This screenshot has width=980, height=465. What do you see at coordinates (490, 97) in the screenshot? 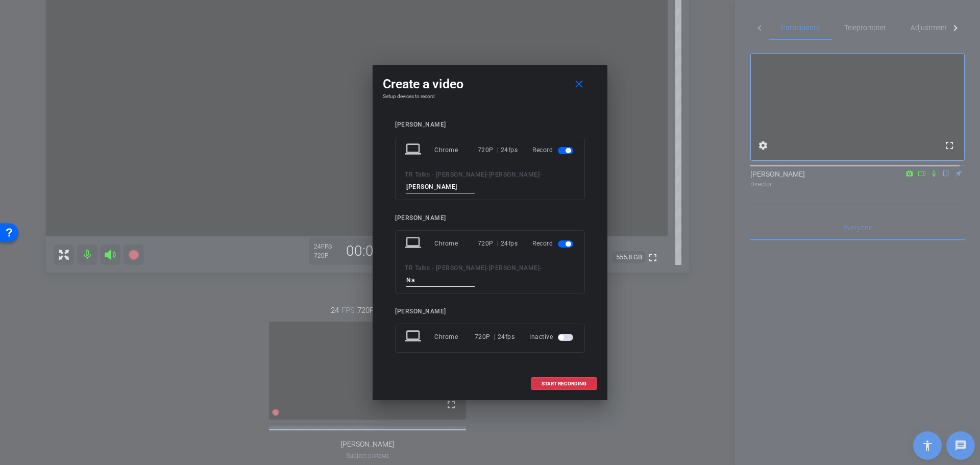
I see `h4: Setup devices to record` at bounding box center [490, 97].